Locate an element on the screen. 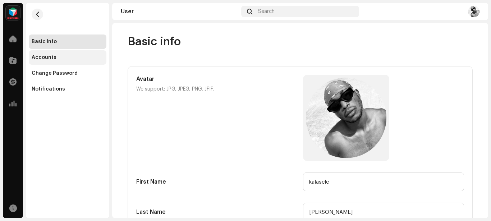 The height and width of the screenshot is (221, 491). div: User is located at coordinates (180, 12).